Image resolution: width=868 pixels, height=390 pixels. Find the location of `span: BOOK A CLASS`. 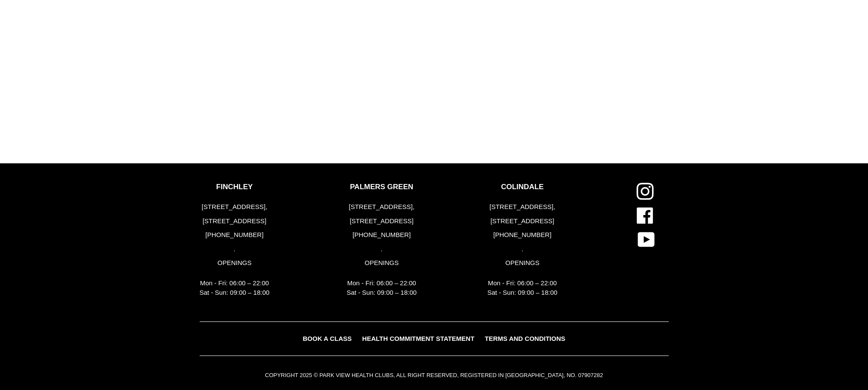

span: BOOK A CLASS is located at coordinates (328, 338).